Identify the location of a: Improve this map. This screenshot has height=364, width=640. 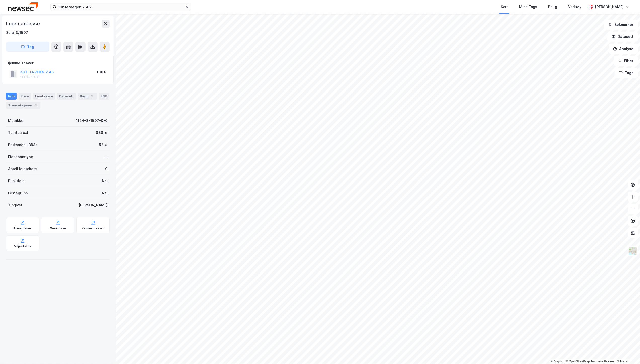
(604, 361).